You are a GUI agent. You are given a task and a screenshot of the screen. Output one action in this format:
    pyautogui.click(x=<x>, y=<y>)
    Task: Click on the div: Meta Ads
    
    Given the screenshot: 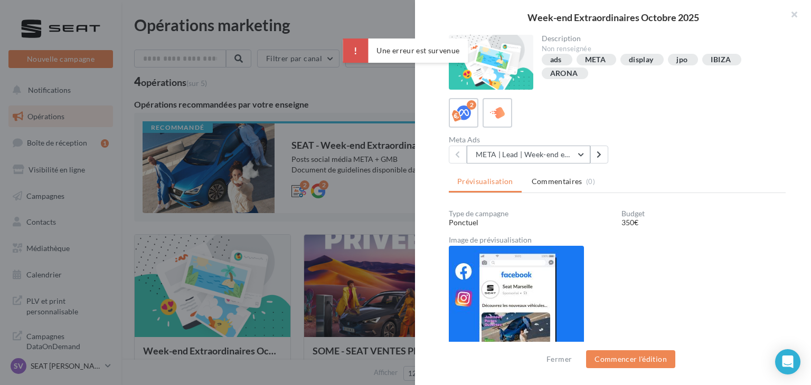 What is the action you would take?
    pyautogui.click(x=531, y=140)
    